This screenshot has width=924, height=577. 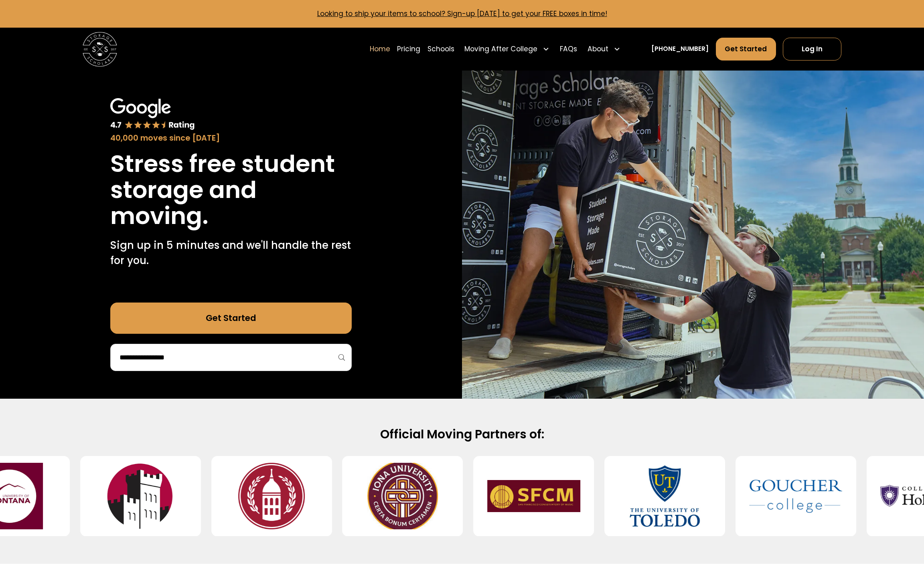 I want to click on a: FAQs, so click(x=568, y=49).